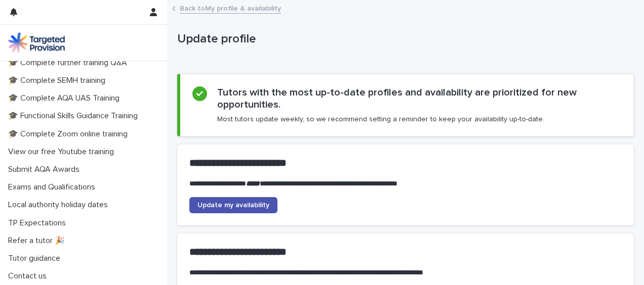  I want to click on p: Contact us, so click(29, 276).